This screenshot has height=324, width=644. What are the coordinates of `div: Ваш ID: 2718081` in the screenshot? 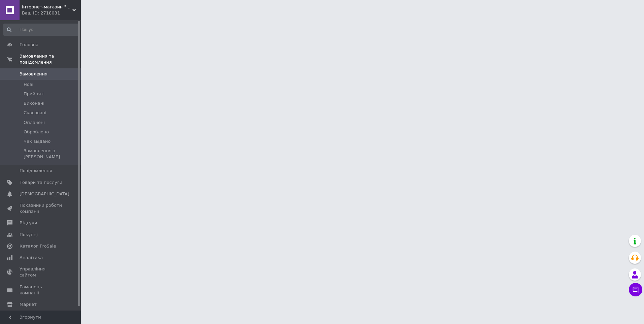 It's located at (51, 13).